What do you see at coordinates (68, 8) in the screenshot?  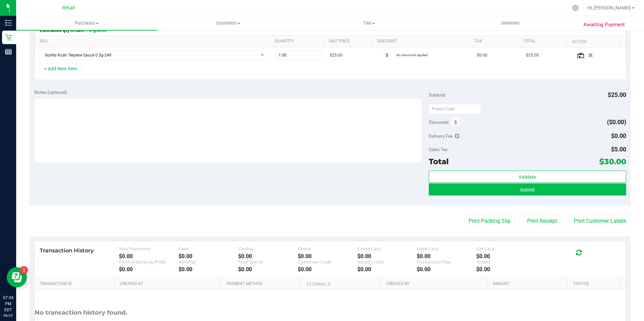 I see `span: Retail` at bounding box center [68, 8].